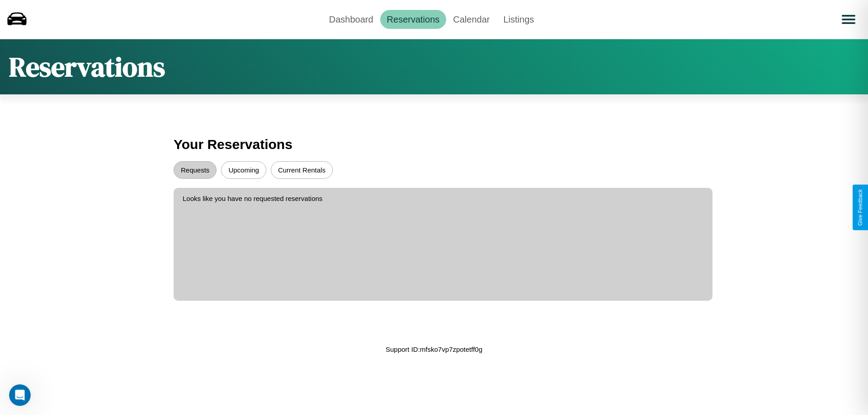 This screenshot has width=868, height=415. Describe the element at coordinates (194, 170) in the screenshot. I see `button: Requests` at that location.